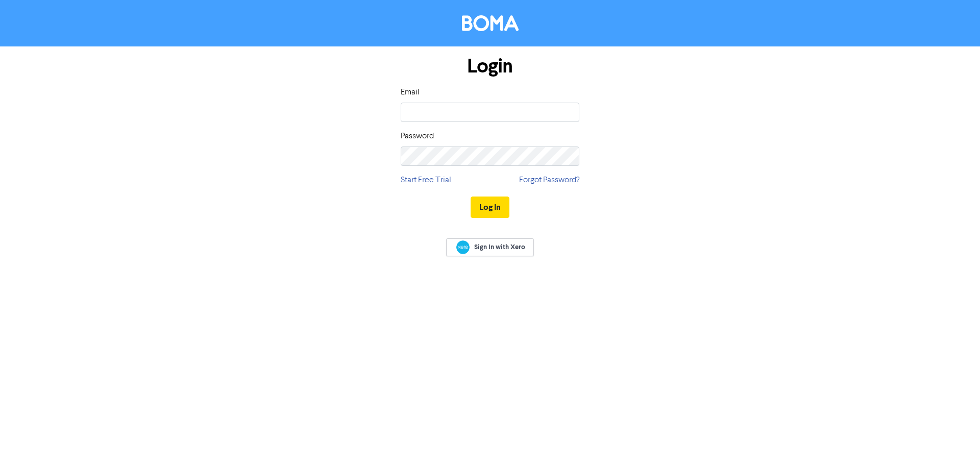  I want to click on label: Email, so click(410, 92).